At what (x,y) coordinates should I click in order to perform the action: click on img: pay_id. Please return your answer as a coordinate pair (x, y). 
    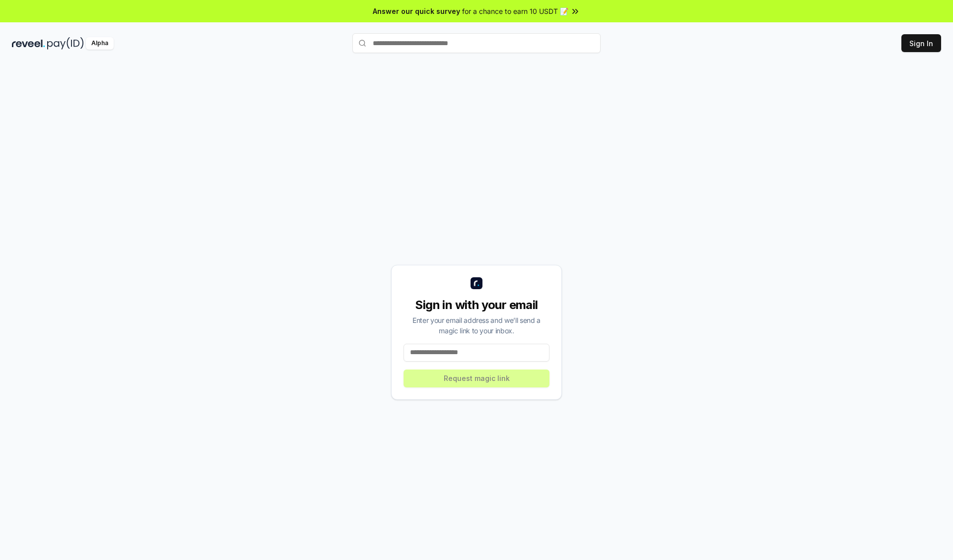
    Looking at the image, I should click on (66, 43).